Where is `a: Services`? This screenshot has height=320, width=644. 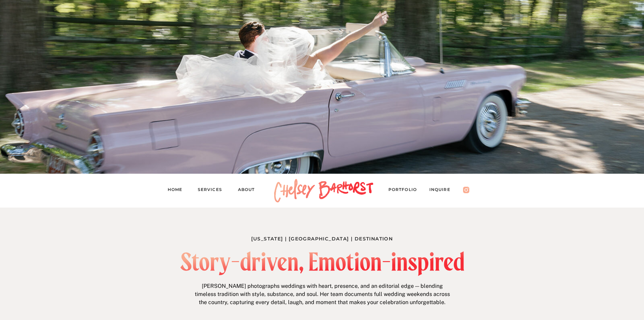
a: Services is located at coordinates (213, 191).